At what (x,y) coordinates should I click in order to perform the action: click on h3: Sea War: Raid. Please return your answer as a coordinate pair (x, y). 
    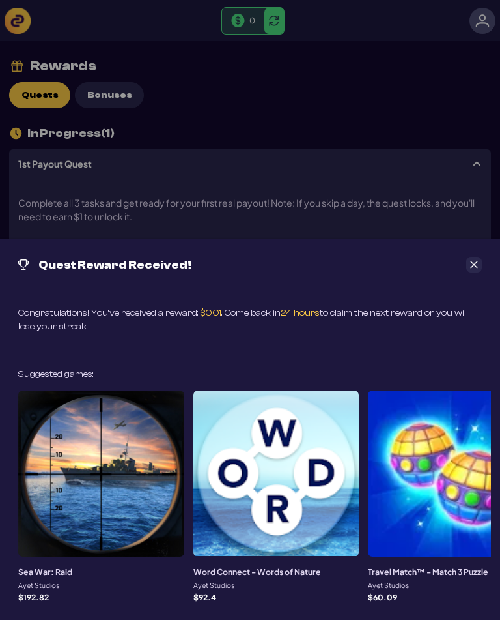
    Looking at the image, I should click on (45, 571).